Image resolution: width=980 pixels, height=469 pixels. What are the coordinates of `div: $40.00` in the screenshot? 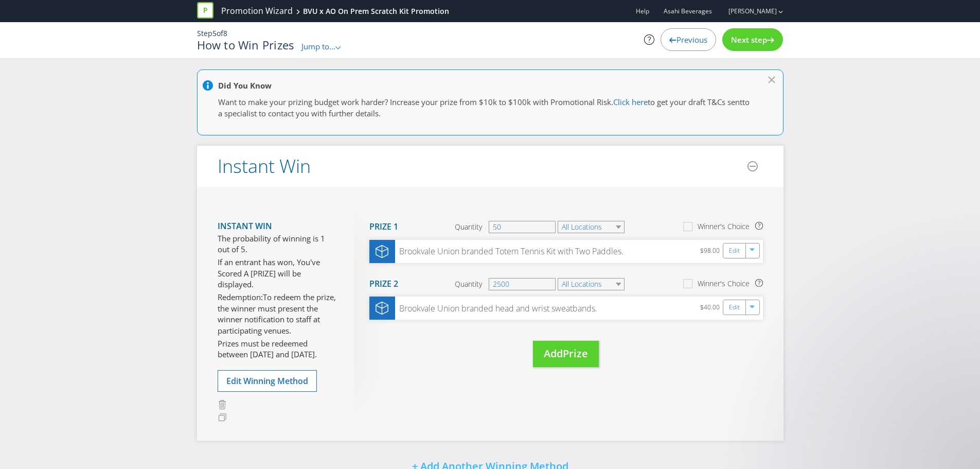 It's located at (712, 307).